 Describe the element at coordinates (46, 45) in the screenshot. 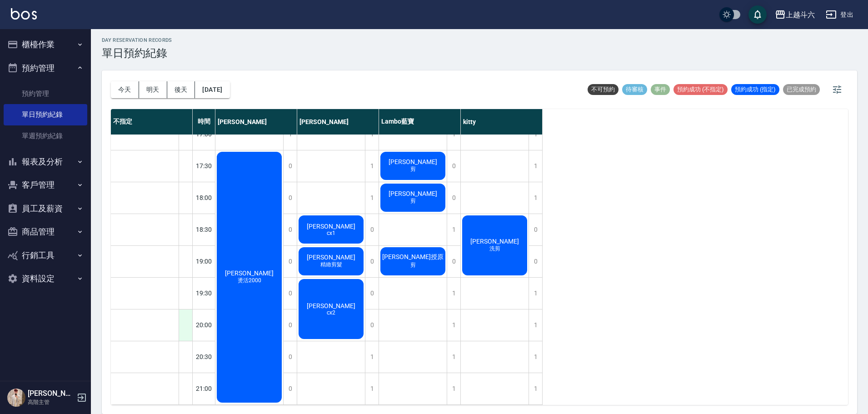

I see `button: 櫃檯作業` at that location.